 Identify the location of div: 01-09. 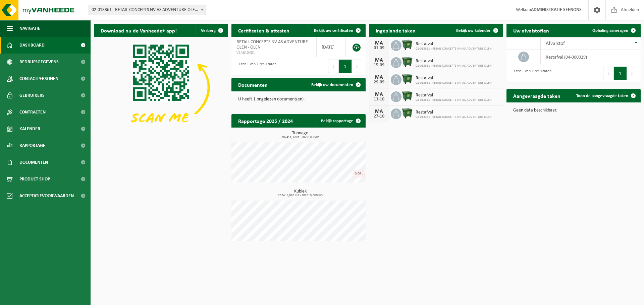
(379, 48).